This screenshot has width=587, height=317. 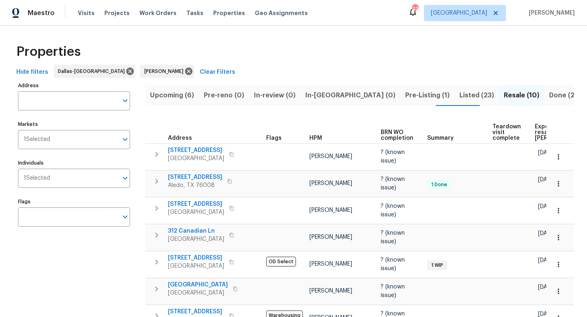 What do you see at coordinates (521, 95) in the screenshot?
I see `span: Resale (10)` at bounding box center [521, 95].